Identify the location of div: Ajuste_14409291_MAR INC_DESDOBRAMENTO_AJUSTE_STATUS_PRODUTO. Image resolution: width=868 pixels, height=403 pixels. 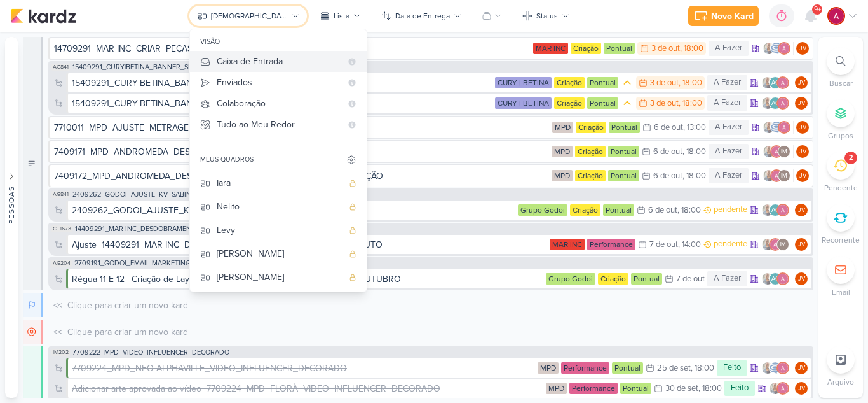
(227, 245).